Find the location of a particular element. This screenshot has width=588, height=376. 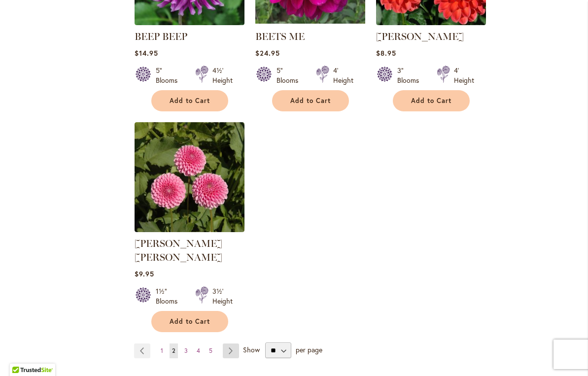

span: 2 is located at coordinates (173, 350).